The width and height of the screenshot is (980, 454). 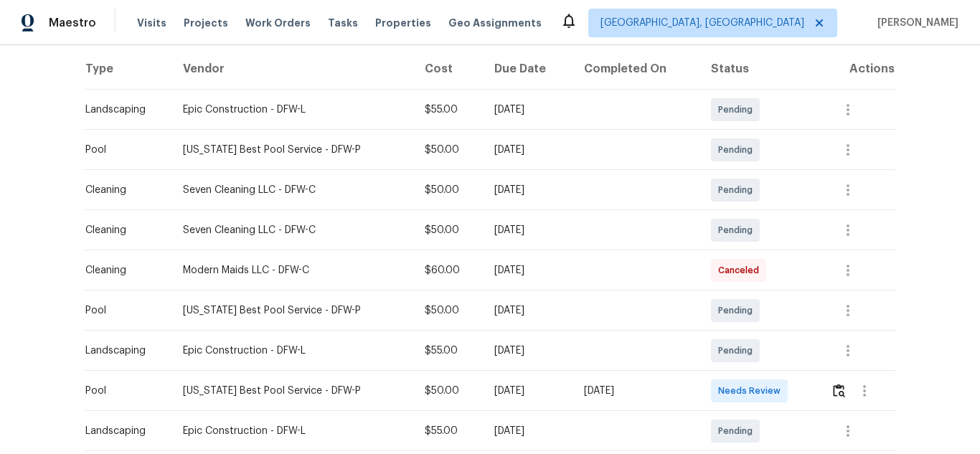 What do you see at coordinates (636, 69) in the screenshot?
I see `th: Completed On` at bounding box center [636, 69].